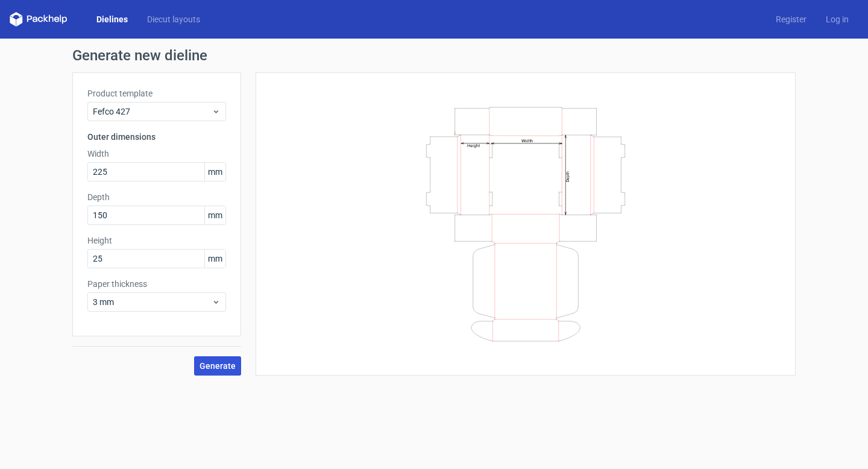  I want to click on text: Depth, so click(568, 176).